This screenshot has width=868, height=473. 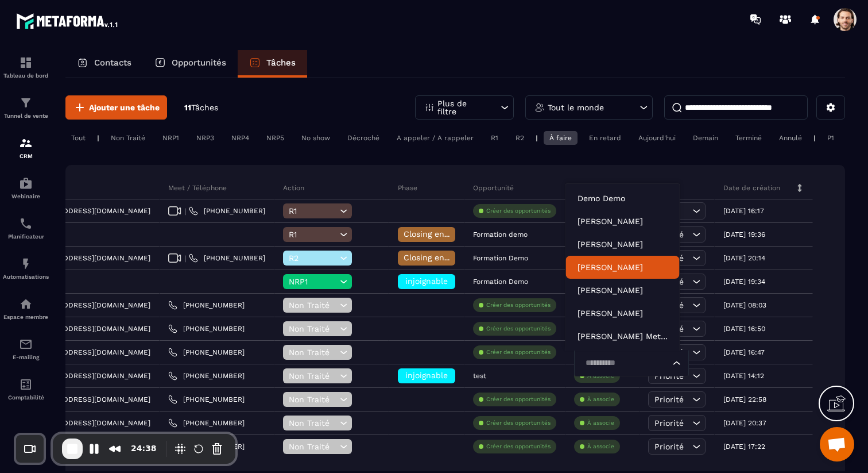 What do you see at coordinates (272, 64) in the screenshot?
I see `a: Tâches` at bounding box center [272, 64].